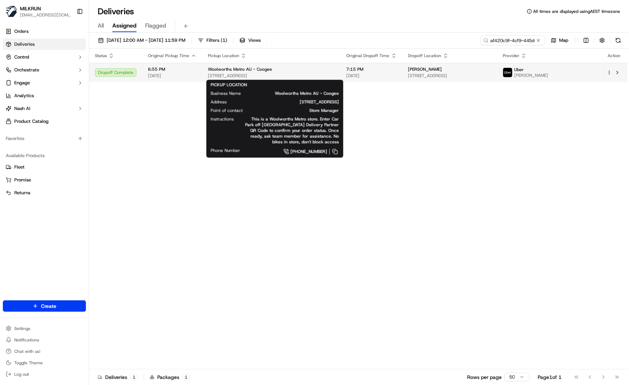 Image resolution: width=629 pixels, height=385 pixels. What do you see at coordinates (44, 96) in the screenshot?
I see `a: Analytics` at bounding box center [44, 96].